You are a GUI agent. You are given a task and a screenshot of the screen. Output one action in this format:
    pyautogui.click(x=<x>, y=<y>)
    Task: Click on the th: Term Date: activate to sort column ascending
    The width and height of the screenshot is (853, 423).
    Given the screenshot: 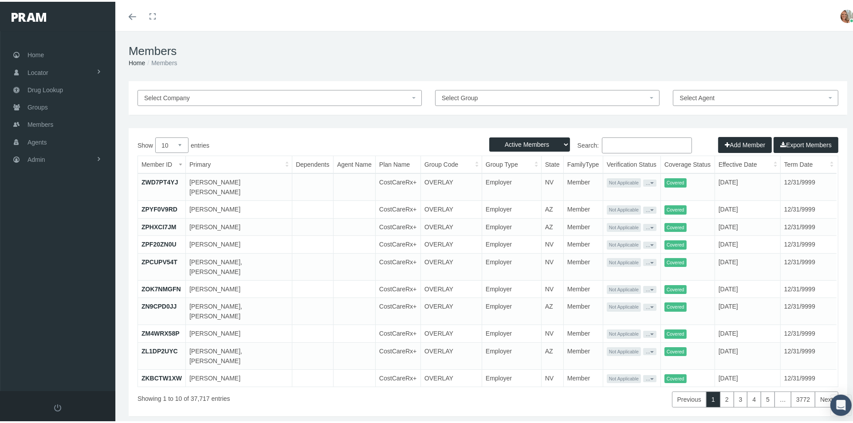 What is the action you would take?
    pyautogui.click(x=808, y=163)
    